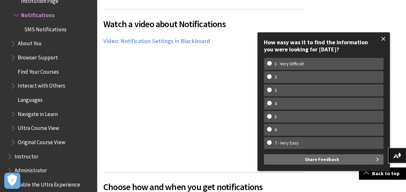  I want to click on span: Enable the Ultra Experience, so click(47, 183).